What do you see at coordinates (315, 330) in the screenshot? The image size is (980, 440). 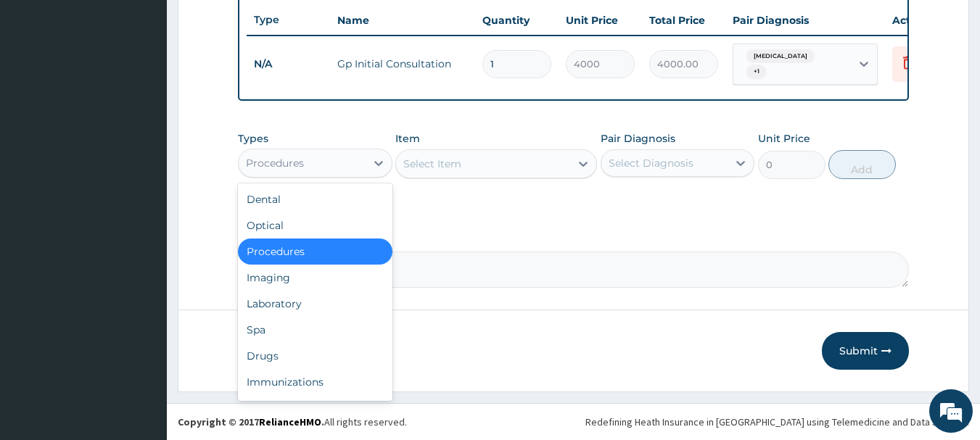 I see `div: Spa` at bounding box center [315, 330].